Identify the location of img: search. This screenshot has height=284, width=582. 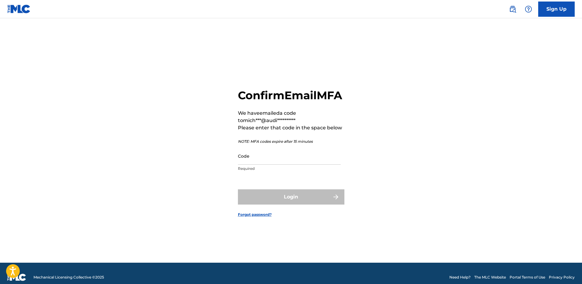
(513, 9).